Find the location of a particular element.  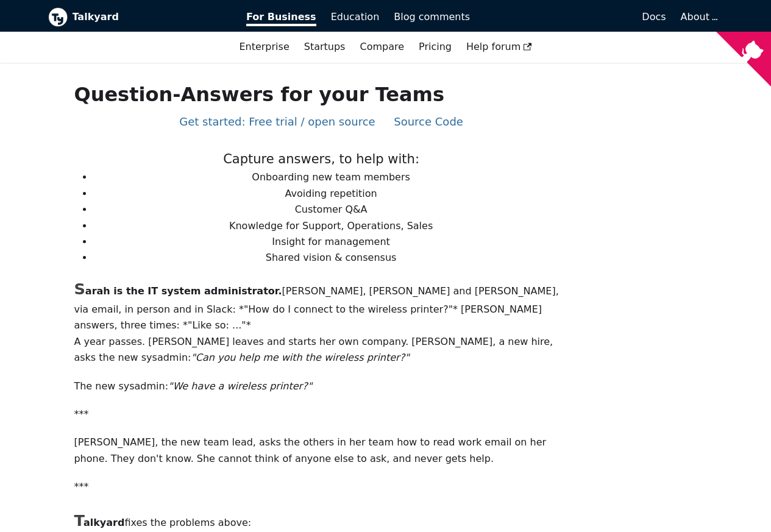

span: Blog comments is located at coordinates (432, 16).